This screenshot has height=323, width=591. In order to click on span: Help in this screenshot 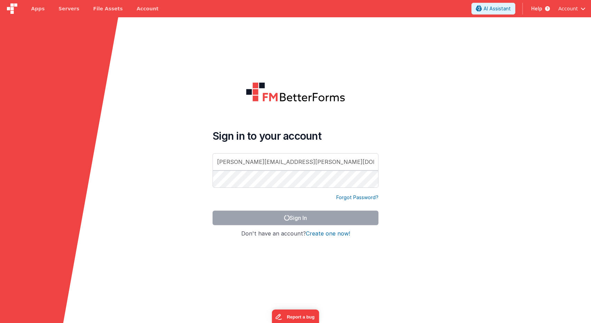, I will do `click(537, 9)`.